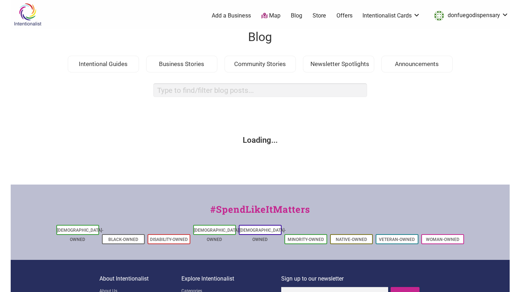  I want to click on a: Map, so click(271, 16).